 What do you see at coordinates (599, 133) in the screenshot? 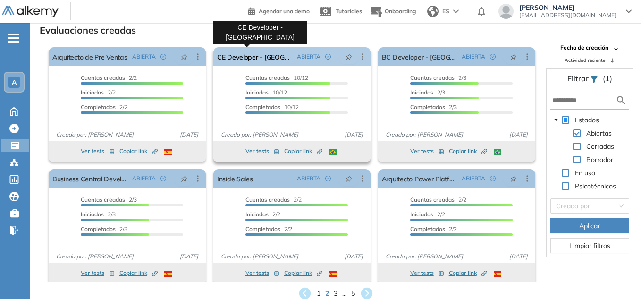
I see `span: Abiertas` at bounding box center [599, 133].